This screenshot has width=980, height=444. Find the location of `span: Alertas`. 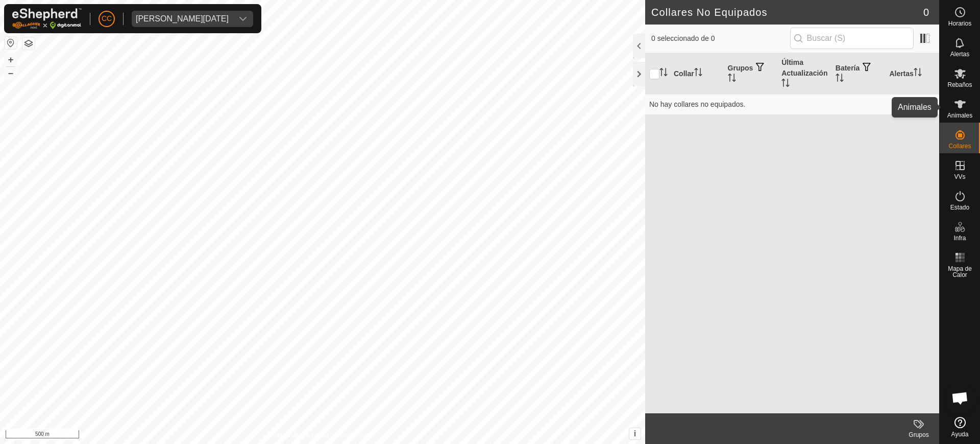

span: Alertas is located at coordinates (960, 54).